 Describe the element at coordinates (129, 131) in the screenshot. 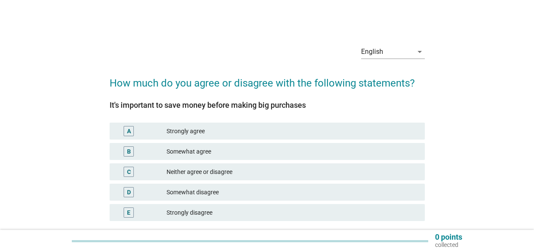

I see `div: A` at that location.